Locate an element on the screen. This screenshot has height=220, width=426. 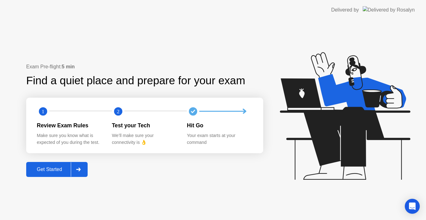
div: We’ll make sure your connectivity is 👌 is located at coordinates (144, 139).